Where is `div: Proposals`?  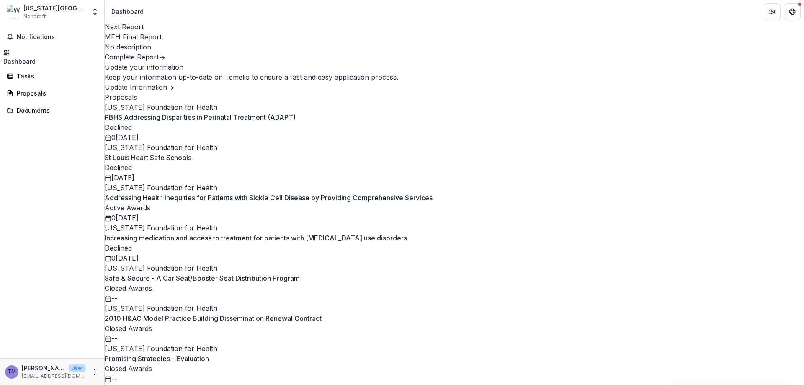
div: Proposals is located at coordinates (55, 93).